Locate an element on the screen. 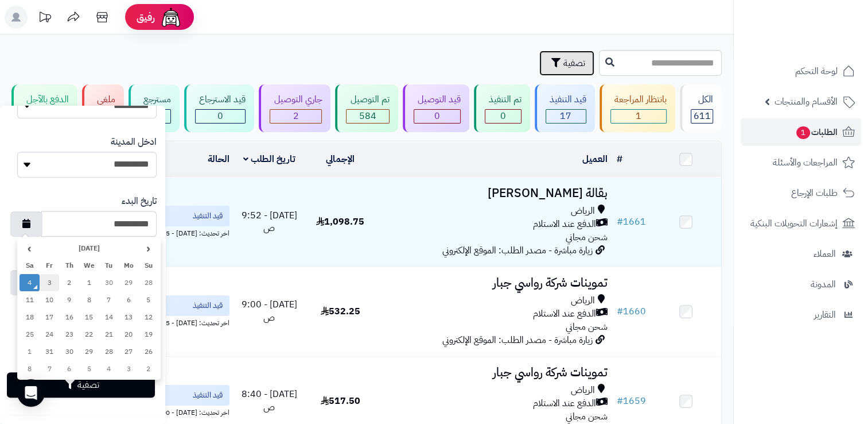  div: مسترجع is located at coordinates (155, 100).